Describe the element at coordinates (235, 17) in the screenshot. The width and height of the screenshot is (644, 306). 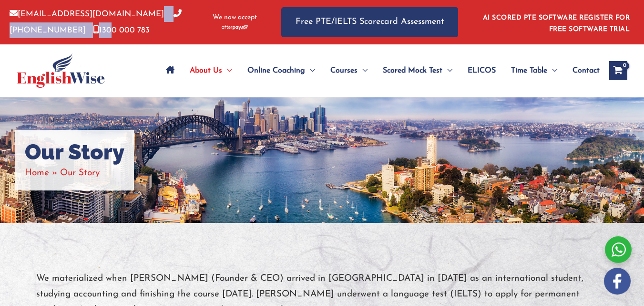
I see `span: We now accept` at that location.